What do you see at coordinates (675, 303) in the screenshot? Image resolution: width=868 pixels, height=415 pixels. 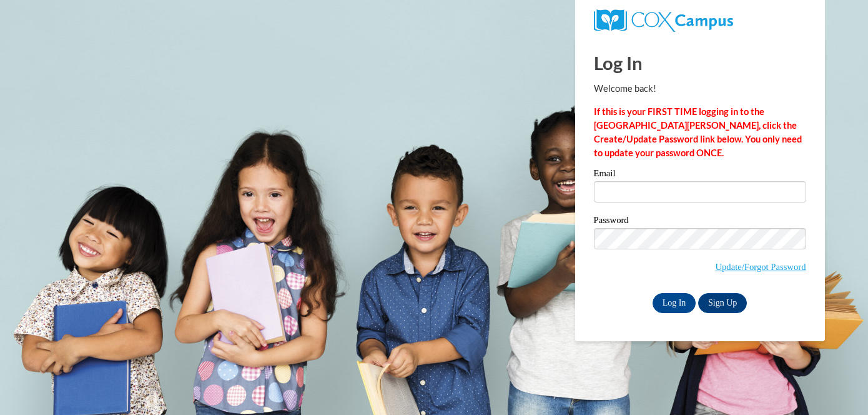 I see `input: Log In` at bounding box center [675, 303].